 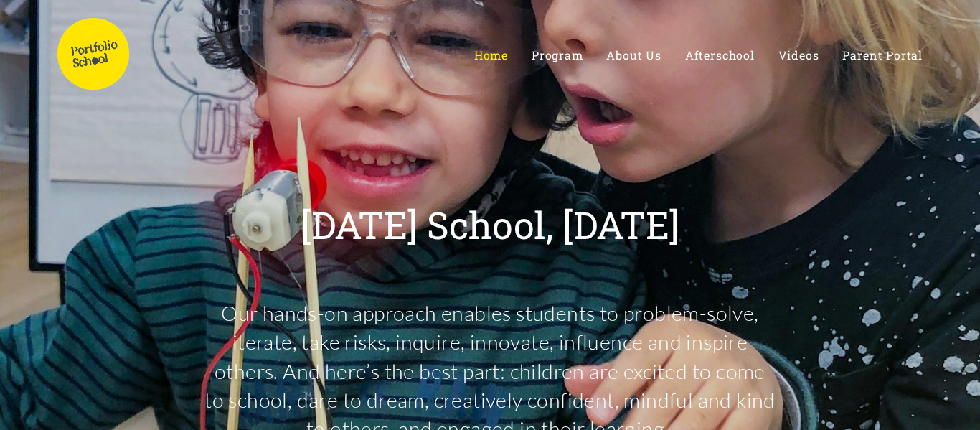 What do you see at coordinates (720, 55) in the screenshot?
I see `a: Afterschool` at bounding box center [720, 55].